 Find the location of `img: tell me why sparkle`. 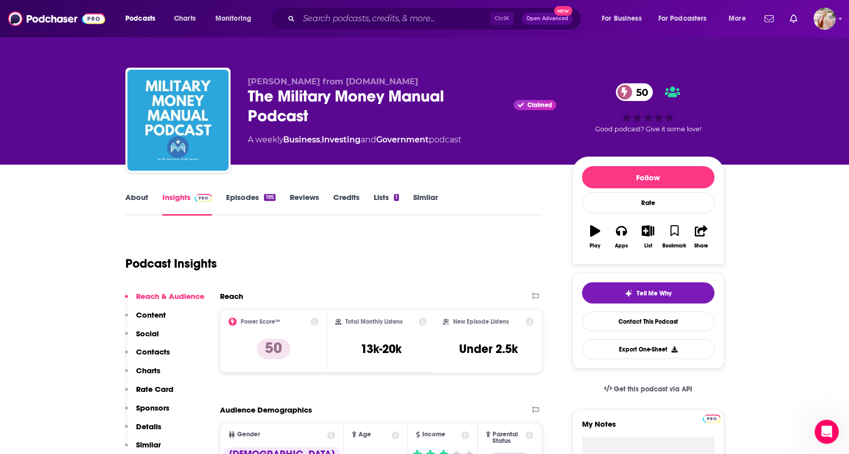

img: tell me why sparkle is located at coordinates (628, 294).